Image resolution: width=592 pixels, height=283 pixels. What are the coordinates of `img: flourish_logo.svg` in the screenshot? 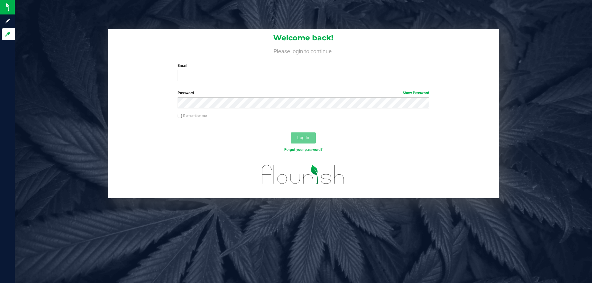 It's located at (303, 175).